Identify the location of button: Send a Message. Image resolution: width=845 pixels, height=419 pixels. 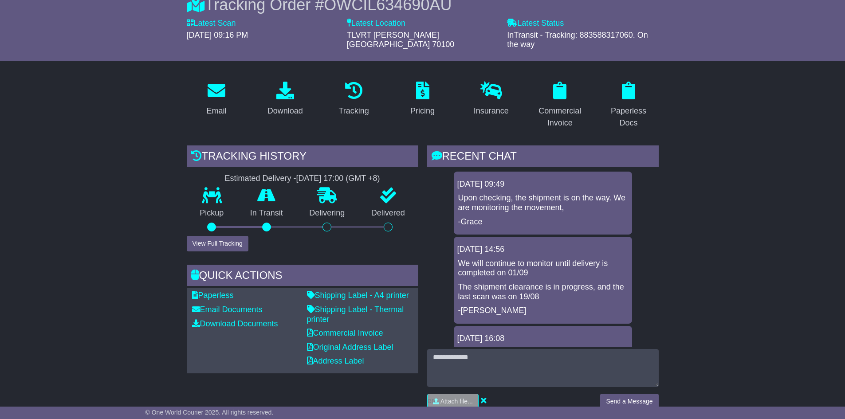
(629, 401).